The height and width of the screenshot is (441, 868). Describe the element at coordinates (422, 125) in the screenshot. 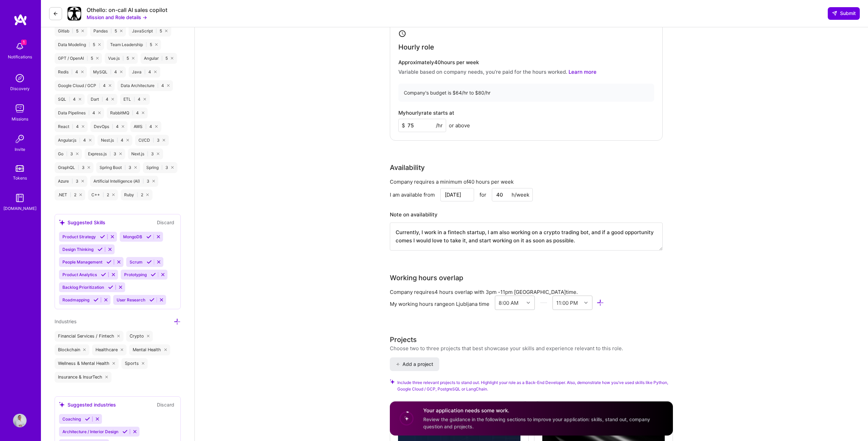

I see `input: XXX` at that location.